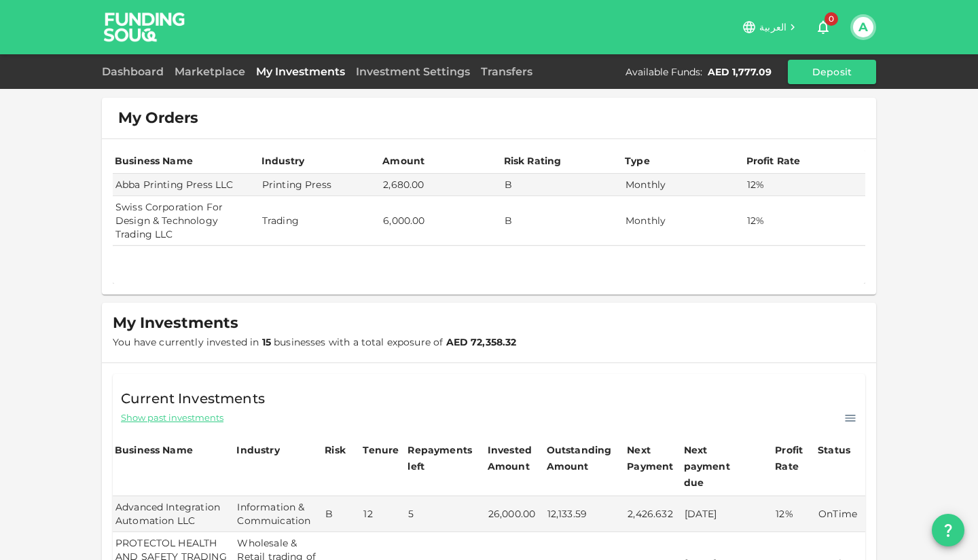  I want to click on div: Available Funds :, so click(663, 72).